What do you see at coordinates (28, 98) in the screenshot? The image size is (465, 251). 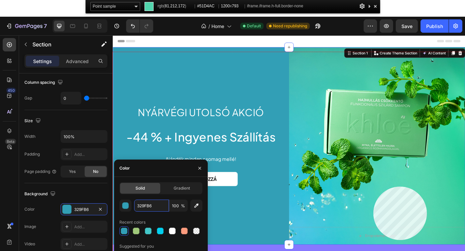 I see `div: Gap` at bounding box center [28, 98].